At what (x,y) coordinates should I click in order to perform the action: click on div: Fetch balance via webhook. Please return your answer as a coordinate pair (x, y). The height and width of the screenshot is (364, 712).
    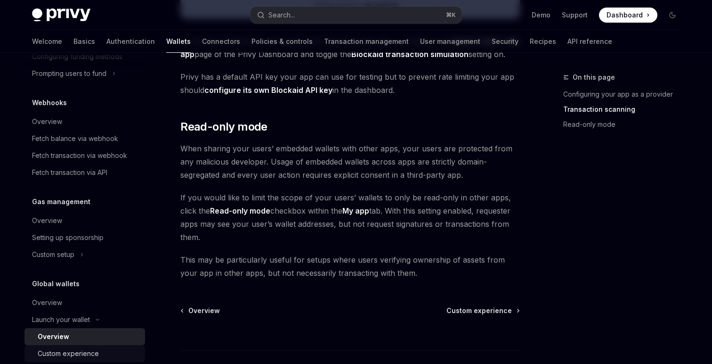
    Looking at the image, I should click on (75, 139).